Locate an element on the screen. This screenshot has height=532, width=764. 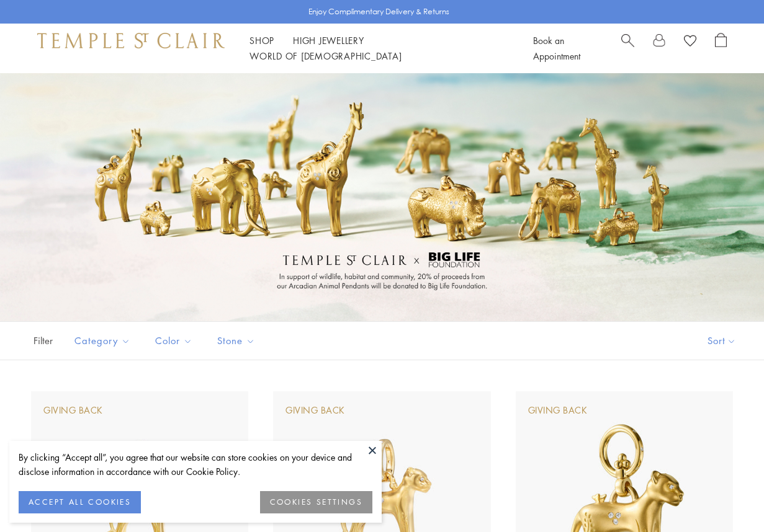
img: Temple St. Clair is located at coordinates (131, 40).